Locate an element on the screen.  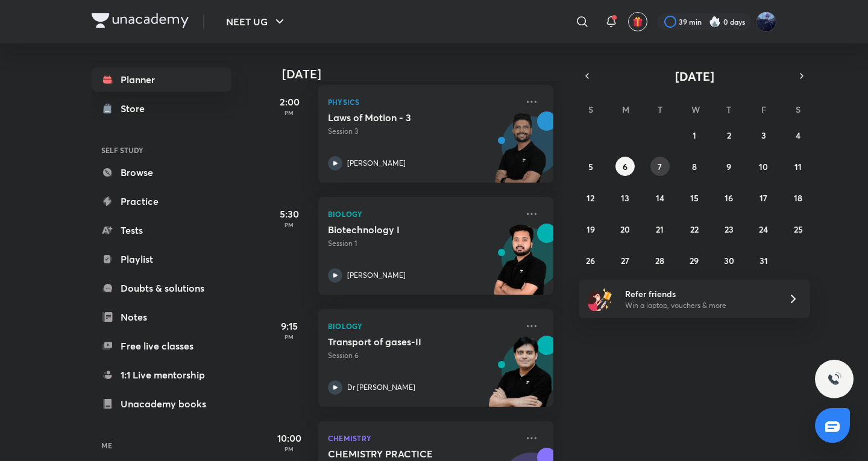
a: 1:1 Live mentorship is located at coordinates (162, 375).